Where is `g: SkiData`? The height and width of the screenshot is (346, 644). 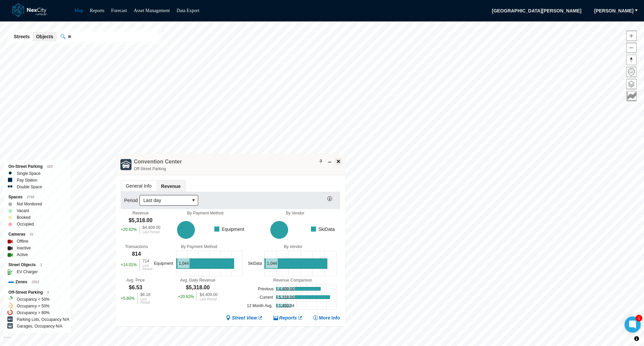
g: SkiData is located at coordinates (322, 229).